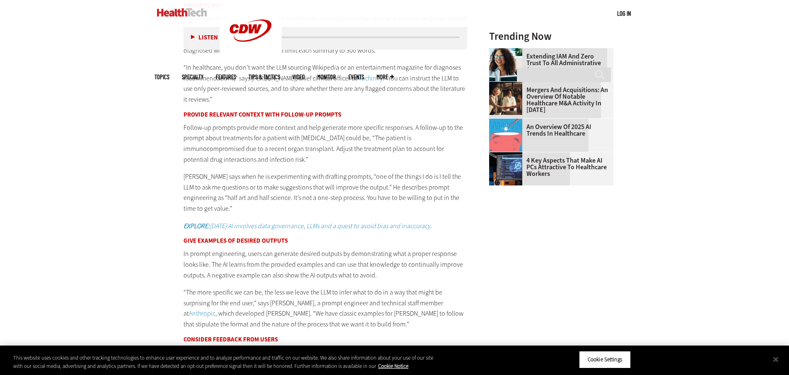 This screenshot has height=375, width=789. What do you see at coordinates (224, 361) in the screenshot?
I see `div: This website uses cookies and other tracking technologies to enhance user experience and to analy...` at bounding box center [224, 361].